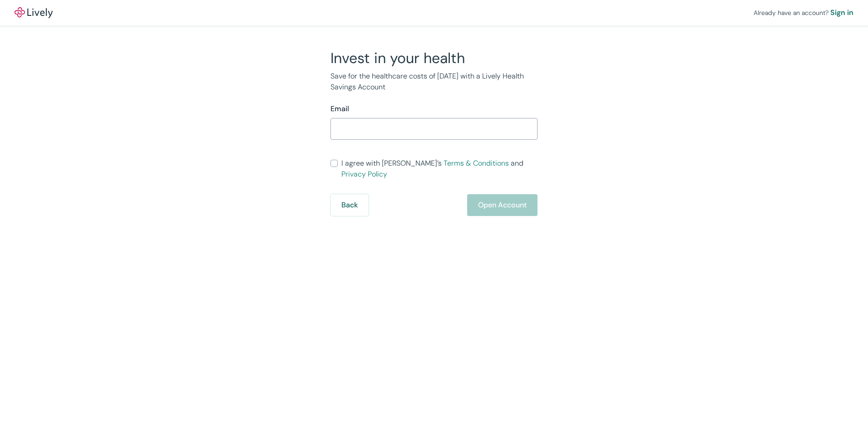 The image size is (868, 432). What do you see at coordinates (842, 12) in the screenshot?
I see `a: Sign in` at bounding box center [842, 12].